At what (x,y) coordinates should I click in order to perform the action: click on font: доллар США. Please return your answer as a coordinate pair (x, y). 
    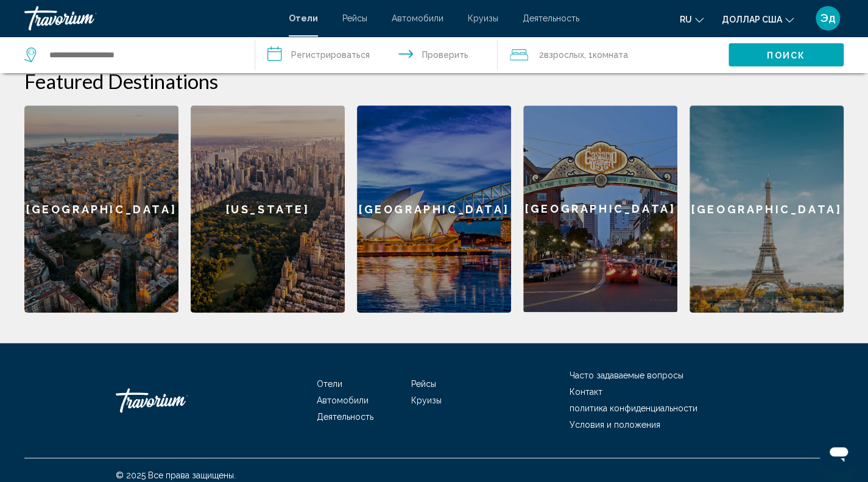
    Looking at the image, I should click on (752, 19).